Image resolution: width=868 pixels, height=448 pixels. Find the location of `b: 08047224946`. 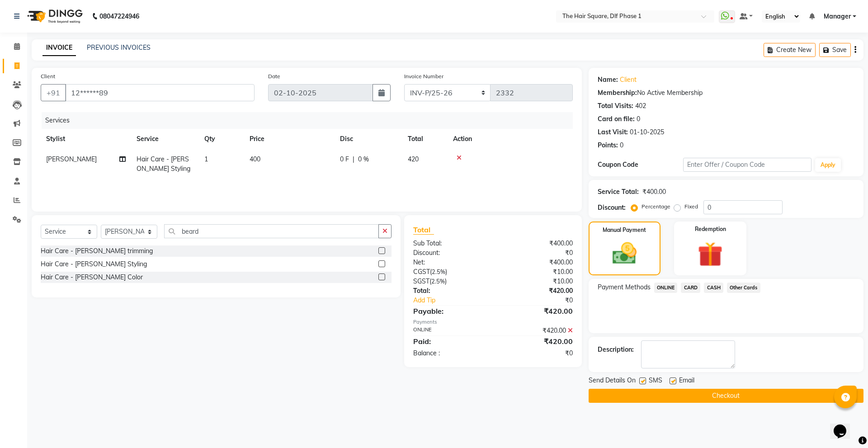

b: 08047224946 is located at coordinates (119, 16).